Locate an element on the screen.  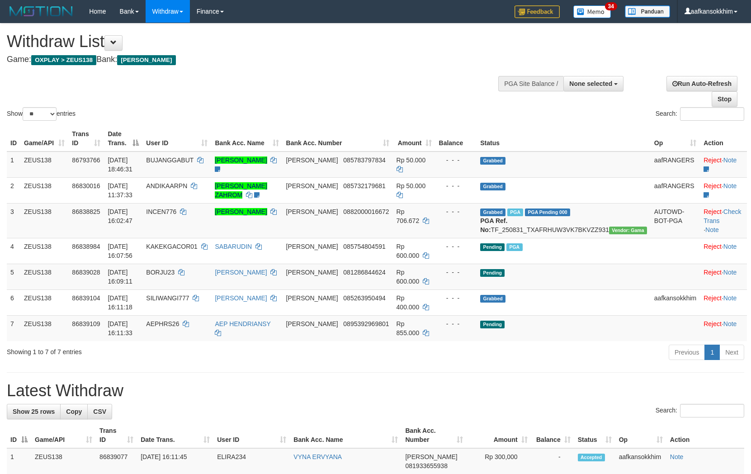
th: Amount: activate to sort column ascending is located at coordinates (414, 138).